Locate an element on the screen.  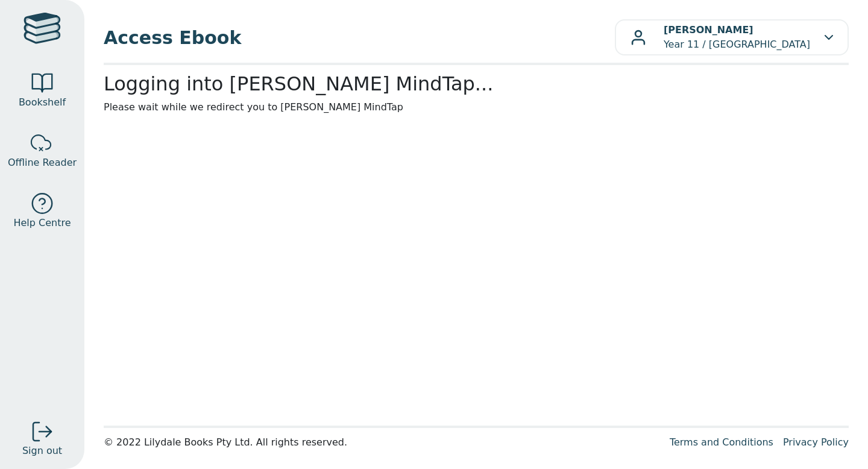
div: © 2022 Lilydale Books Pty Ltd. All rights reserved. is located at coordinates (381, 443).